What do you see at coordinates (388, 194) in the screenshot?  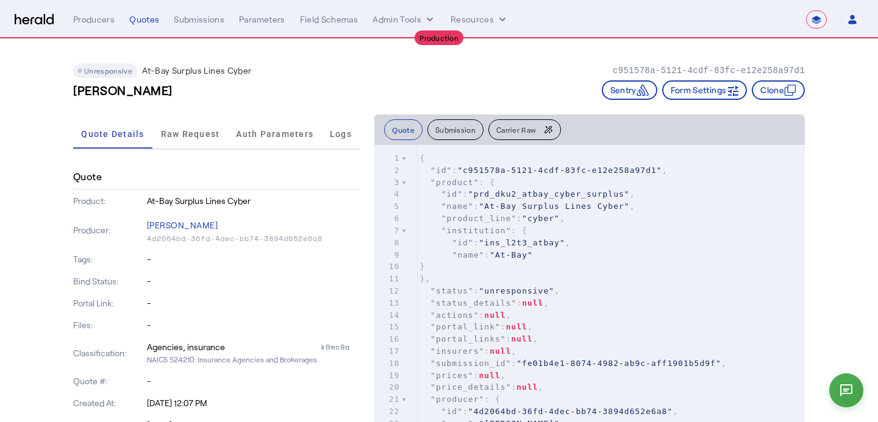 I see `div: 4` at bounding box center [388, 194].